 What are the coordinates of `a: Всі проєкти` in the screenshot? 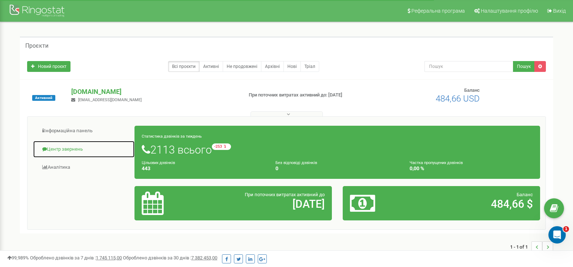 It's located at (184, 67).